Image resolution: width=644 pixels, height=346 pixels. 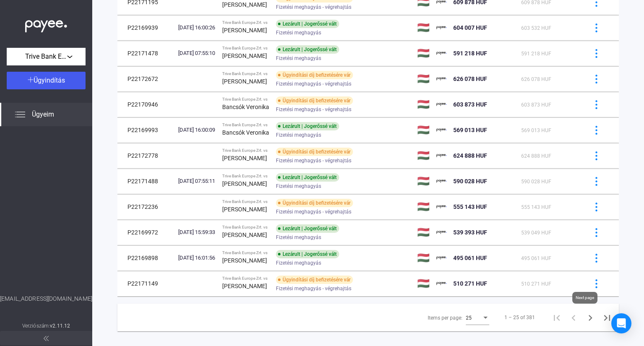 What do you see at coordinates (536, 233) in the screenshot?
I see `span: 539 049 HUF` at bounding box center [536, 233].